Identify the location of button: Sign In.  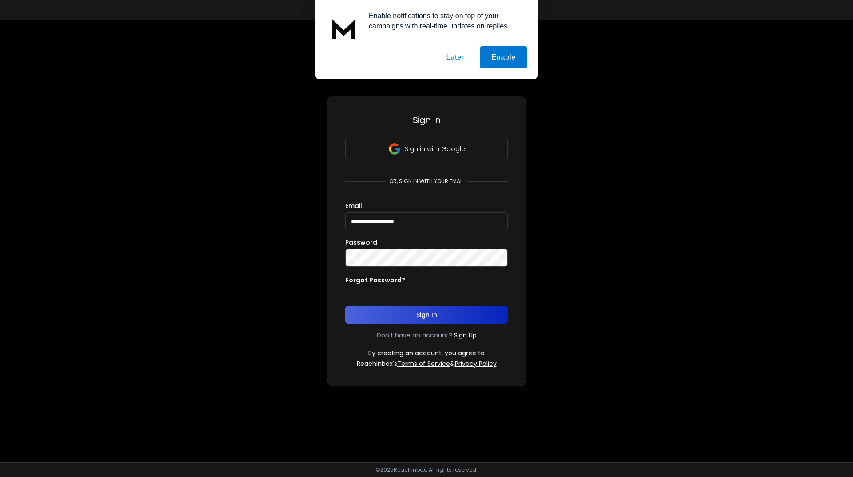
(427, 315).